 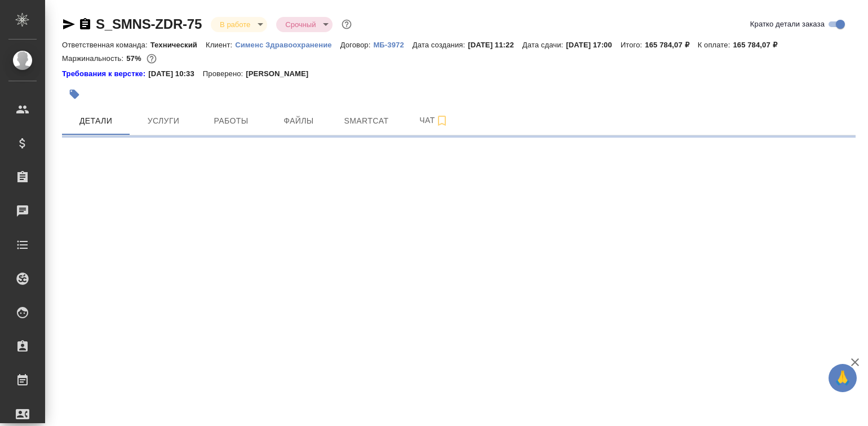 What do you see at coordinates (366, 121) in the screenshot?
I see `span: Smartcat` at bounding box center [366, 121].